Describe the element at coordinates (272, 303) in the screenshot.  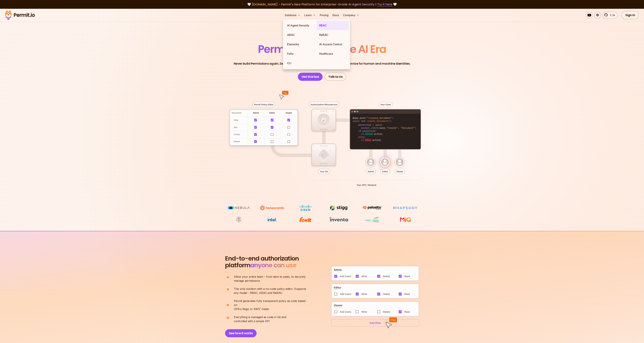
I see `span: Permit generates fully transparent policy as code based on` at that location.